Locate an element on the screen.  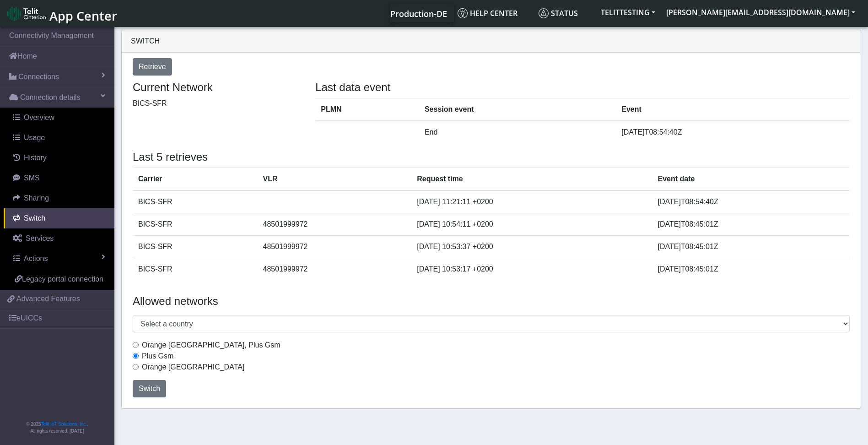
a: Overview is located at coordinates (59, 118).